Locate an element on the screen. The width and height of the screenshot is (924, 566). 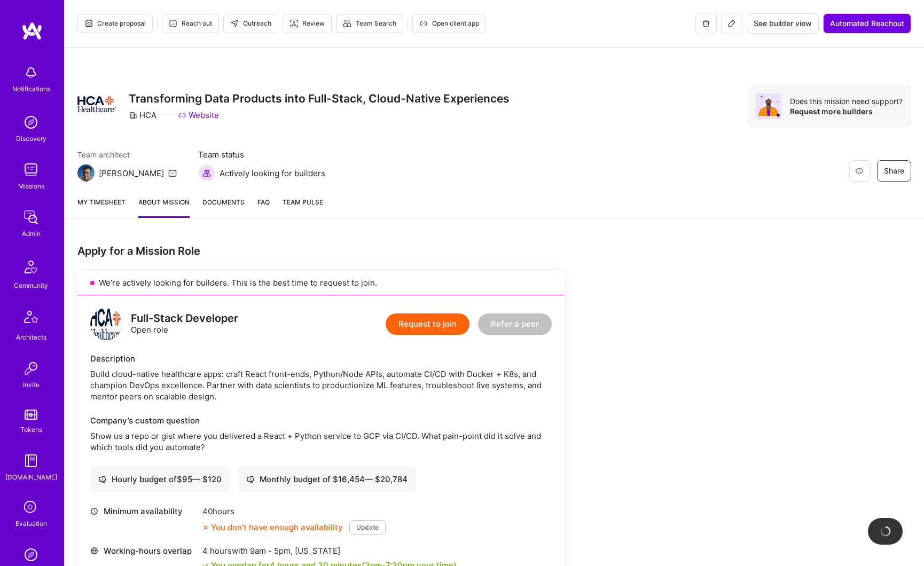
button: Review is located at coordinates (308, 23).